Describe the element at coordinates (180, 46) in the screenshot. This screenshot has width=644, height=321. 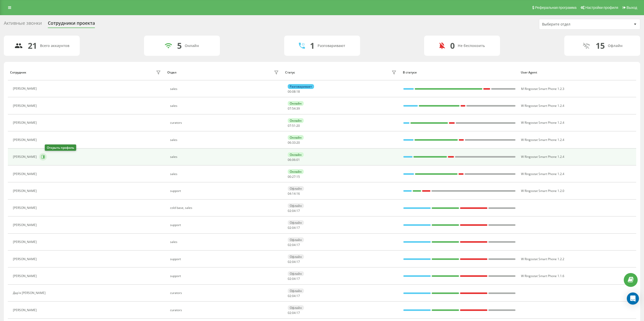
I see `div: 5` at that location.